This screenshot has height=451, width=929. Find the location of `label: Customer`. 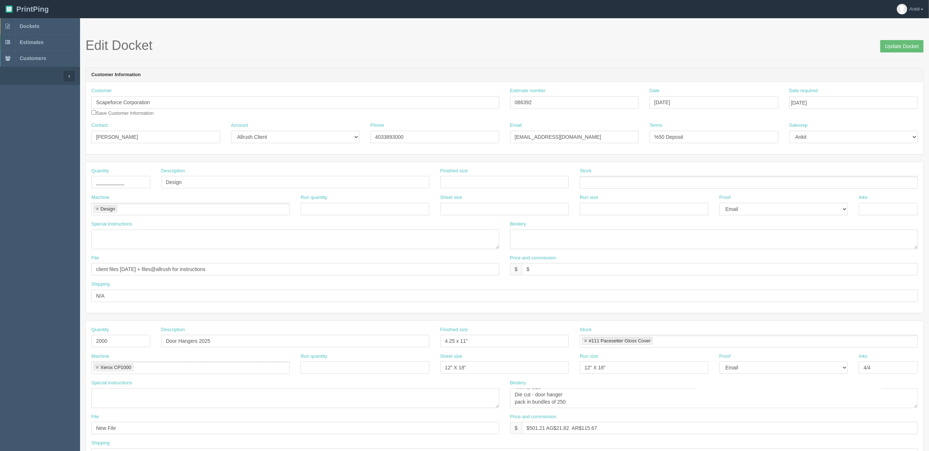

label: Customer is located at coordinates (102, 91).